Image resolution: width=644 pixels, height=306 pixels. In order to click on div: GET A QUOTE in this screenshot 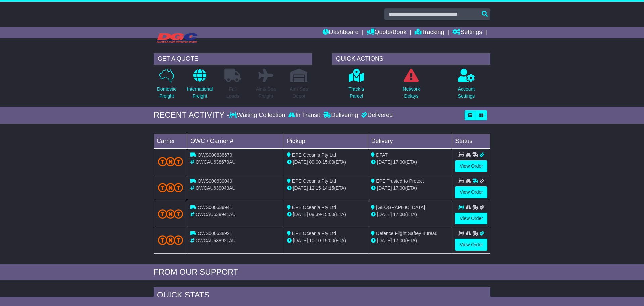, I will do `click(233, 59)`.